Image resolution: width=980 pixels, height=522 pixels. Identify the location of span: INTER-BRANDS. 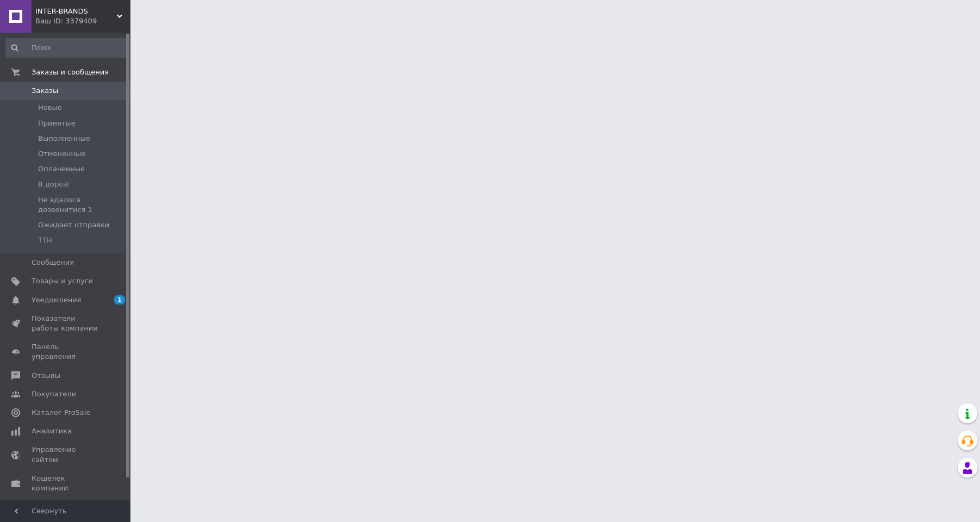
(76, 11).